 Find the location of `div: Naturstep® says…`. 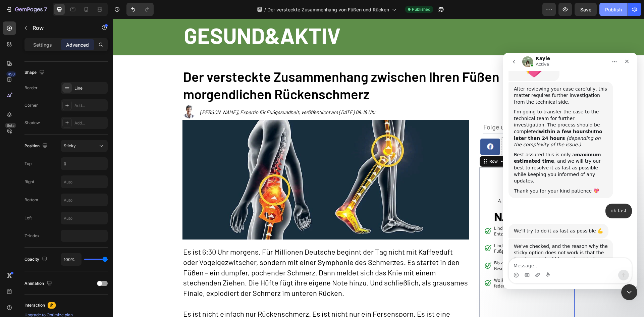

div: Naturstep® says… is located at coordinates (67, 161).